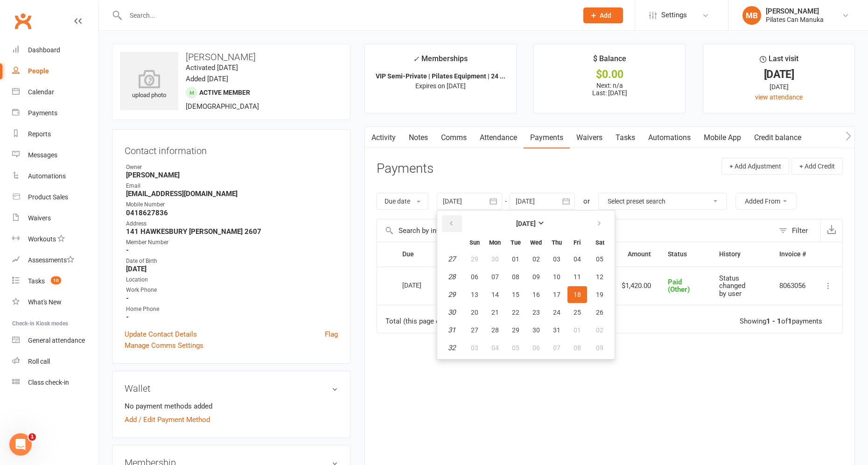 This screenshot has height=465, width=868. Describe the element at coordinates (51, 260) in the screenshot. I see `div: Assessments` at that location.